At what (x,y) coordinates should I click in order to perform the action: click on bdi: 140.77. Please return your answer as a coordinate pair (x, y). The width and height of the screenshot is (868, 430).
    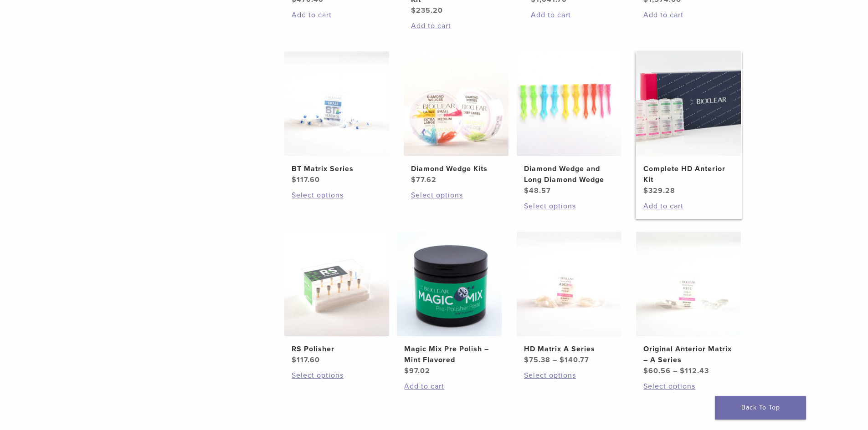
    Looking at the image, I should click on (574, 360).